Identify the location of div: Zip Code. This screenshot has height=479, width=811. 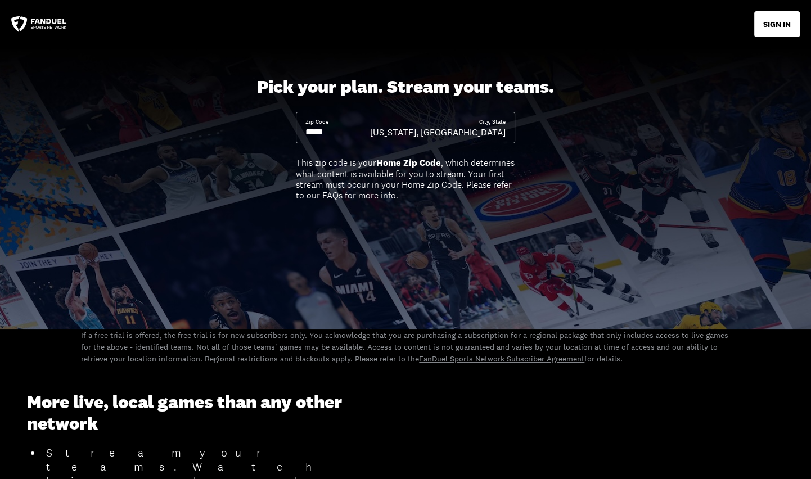
(317, 122).